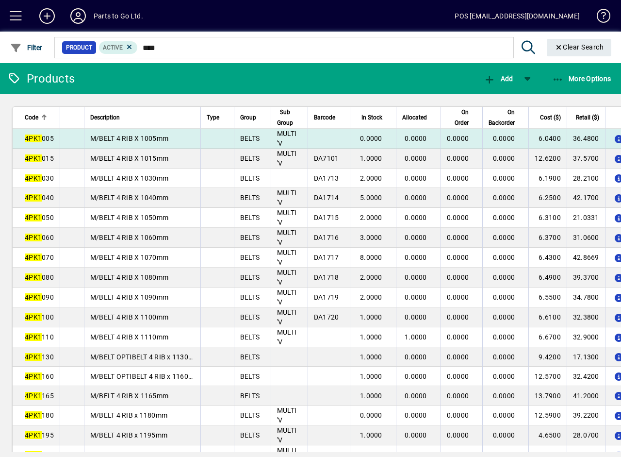 The height and width of the screenshot is (457, 621). Describe the element at coordinates (289, 117) in the screenshot. I see `div: Sub Group` at that location.